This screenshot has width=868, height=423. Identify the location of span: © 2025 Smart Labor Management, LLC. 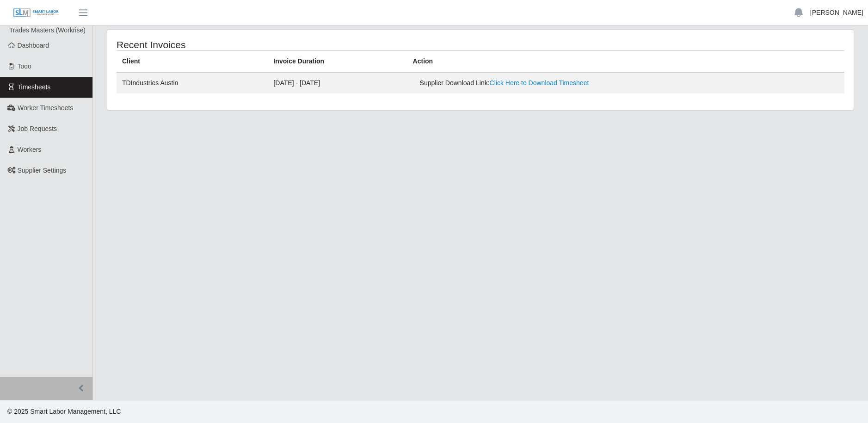
(64, 411).